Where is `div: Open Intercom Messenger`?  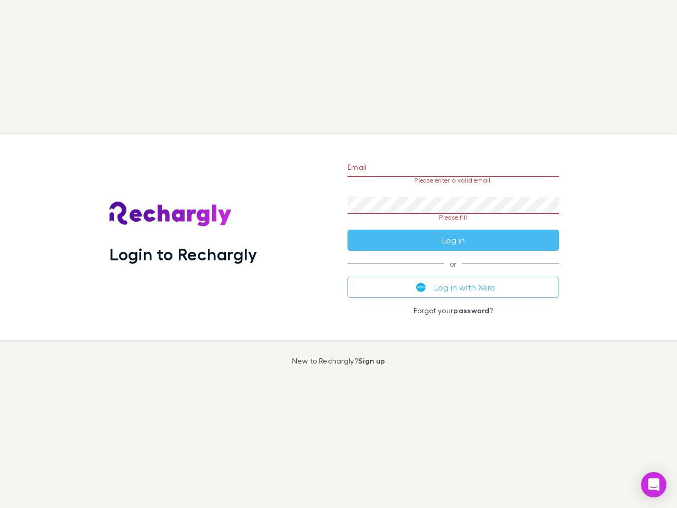 div: Open Intercom Messenger is located at coordinates (654, 485).